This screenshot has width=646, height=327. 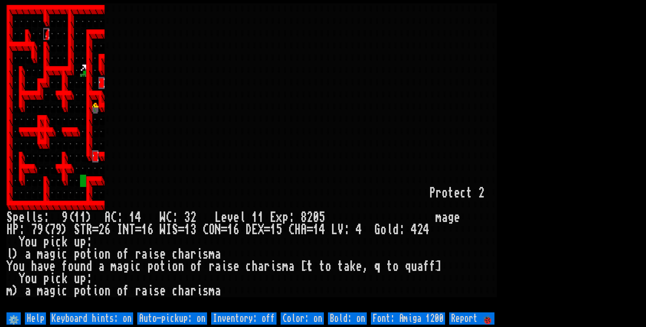 I want to click on div: v, so click(x=46, y=267).